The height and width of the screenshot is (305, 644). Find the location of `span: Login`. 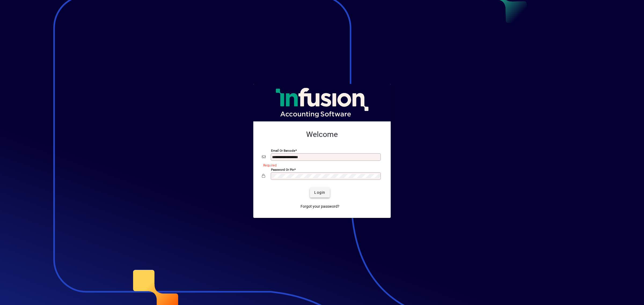

span: Login is located at coordinates (319, 193).